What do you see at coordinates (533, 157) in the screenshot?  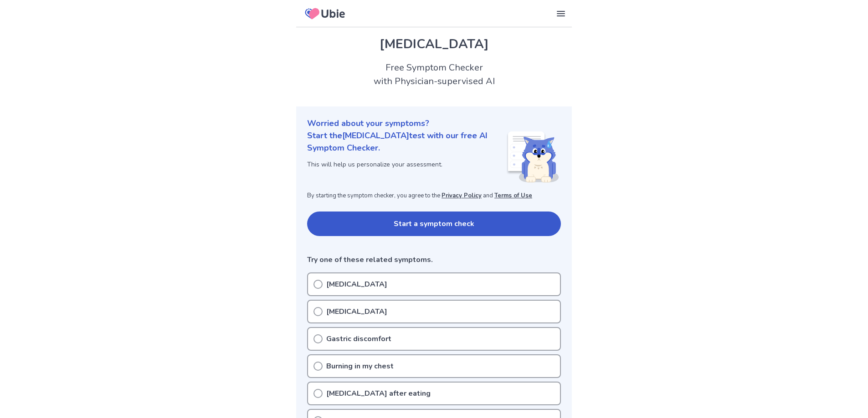 I see `img: Shiba` at bounding box center [533, 157].